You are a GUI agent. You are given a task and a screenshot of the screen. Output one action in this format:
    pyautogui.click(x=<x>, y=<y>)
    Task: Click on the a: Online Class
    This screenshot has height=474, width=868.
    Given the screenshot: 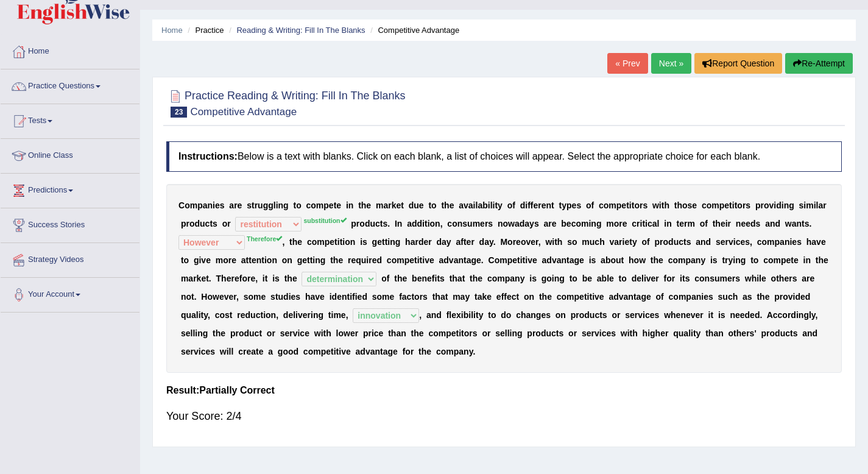 What is the action you would take?
    pyautogui.click(x=70, y=154)
    